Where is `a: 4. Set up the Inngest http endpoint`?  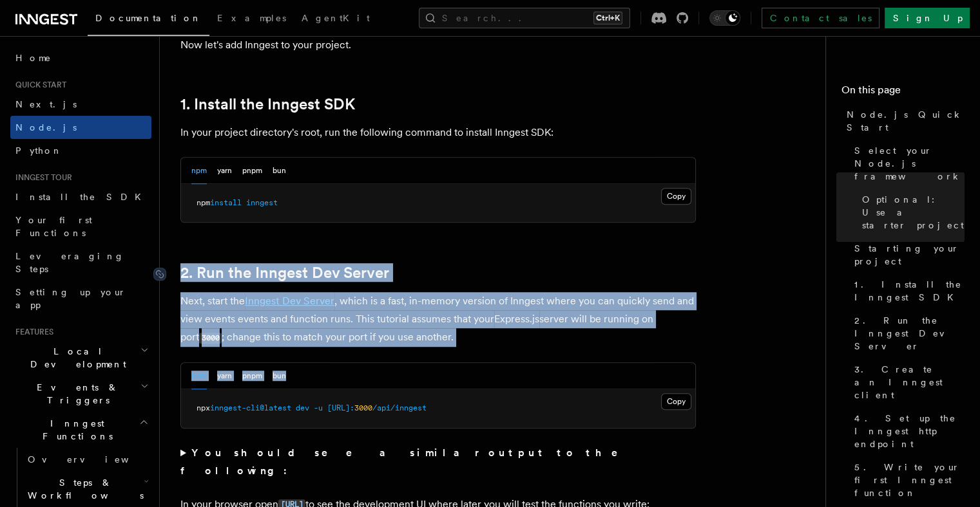
a: 4. Set up the Inngest http endpoint is located at coordinates (906, 431).